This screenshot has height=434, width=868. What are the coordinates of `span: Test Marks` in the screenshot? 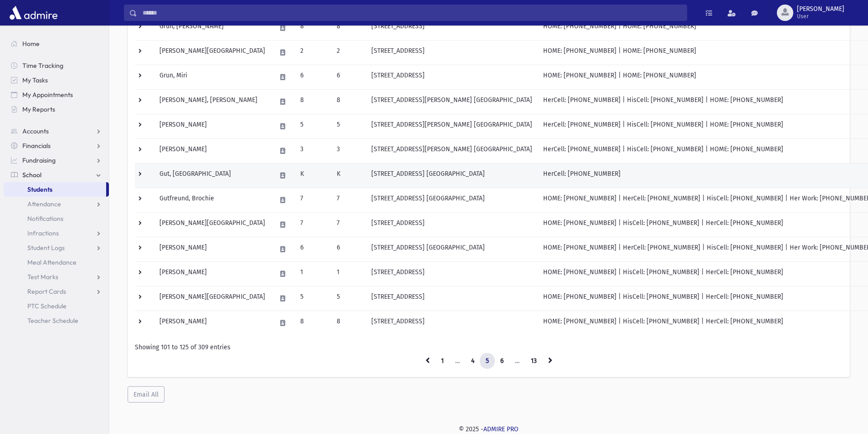 It's located at (43, 277).